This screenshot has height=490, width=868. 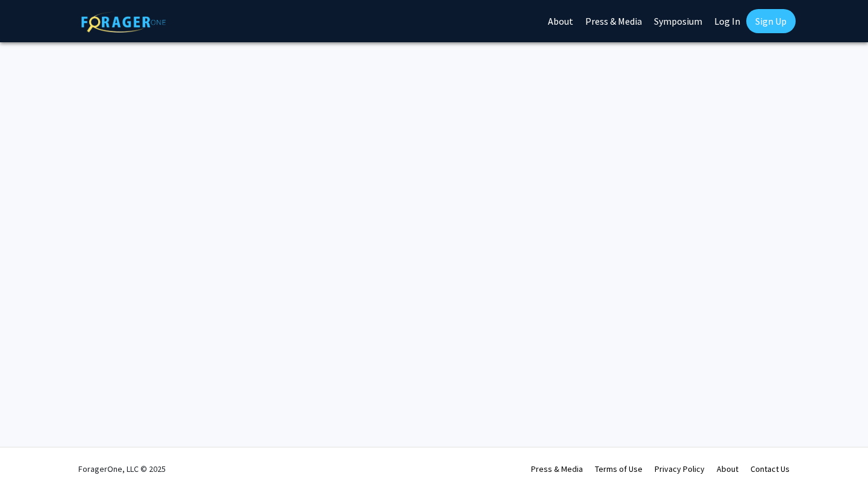 I want to click on a: About, so click(x=728, y=469).